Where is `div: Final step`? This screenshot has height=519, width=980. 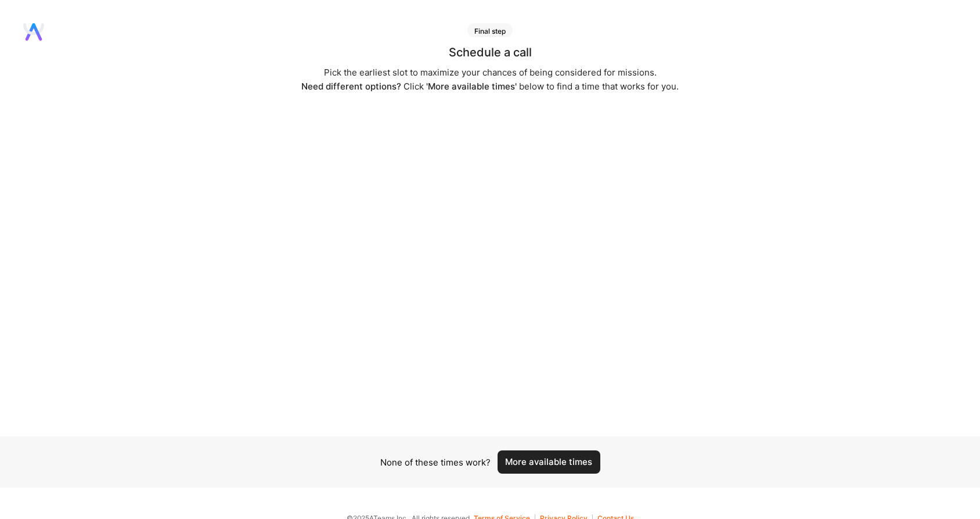
div: Final step is located at coordinates (490, 30).